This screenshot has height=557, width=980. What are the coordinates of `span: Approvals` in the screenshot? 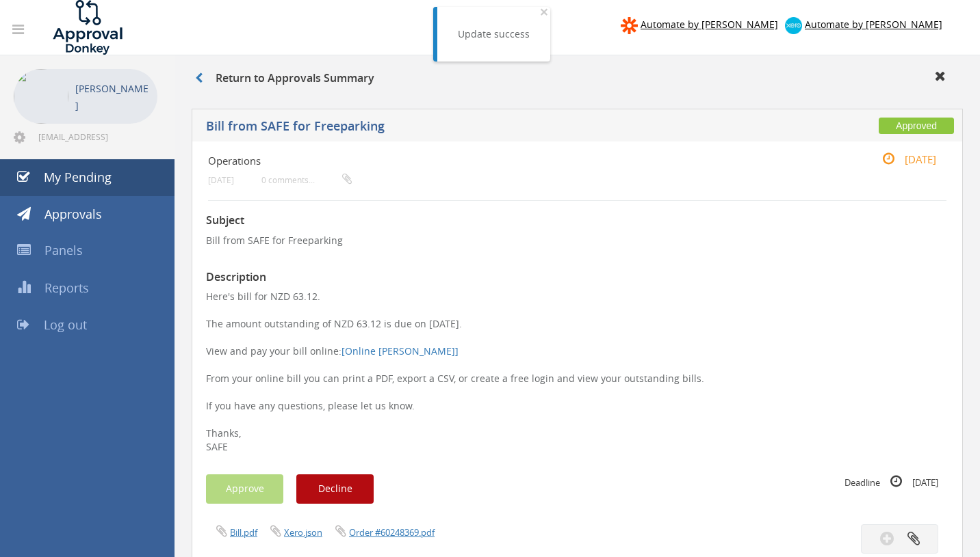 It's located at (73, 214).